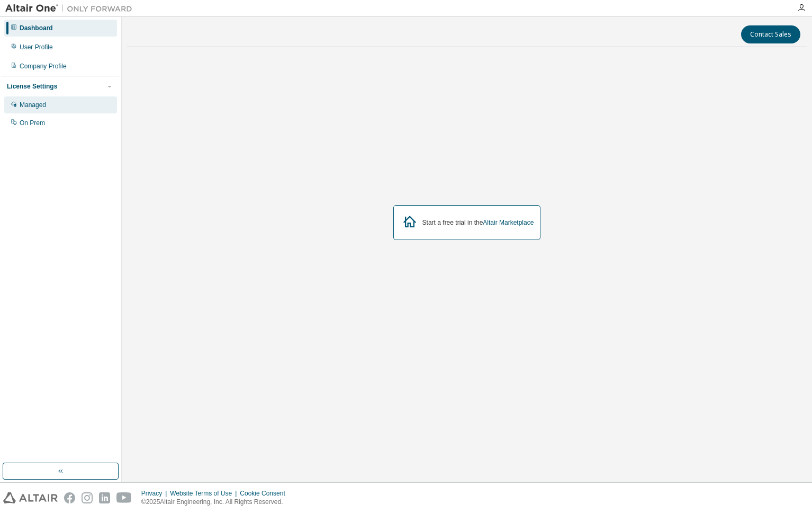 The width and height of the screenshot is (812, 513). I want to click on a: Altair Marketplace, so click(508, 222).